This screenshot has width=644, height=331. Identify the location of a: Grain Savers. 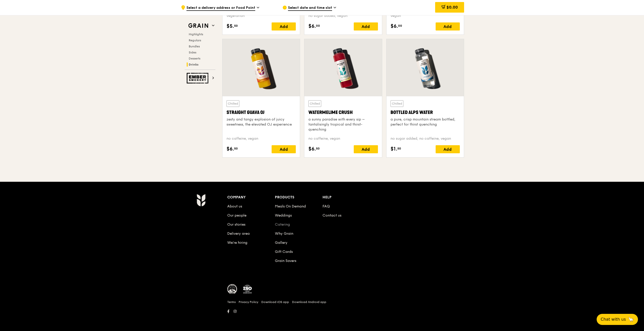
(286, 261).